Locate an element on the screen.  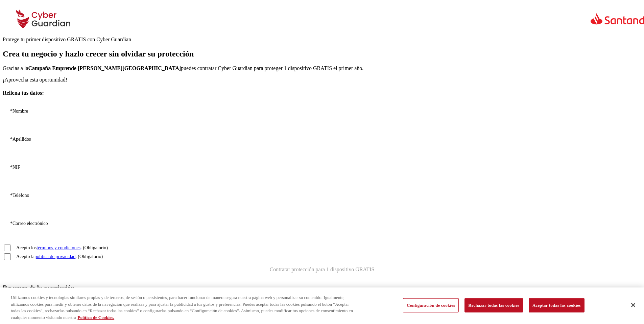
p: ¡Aprovecha esta oportunidad! is located at coordinates (322, 80).